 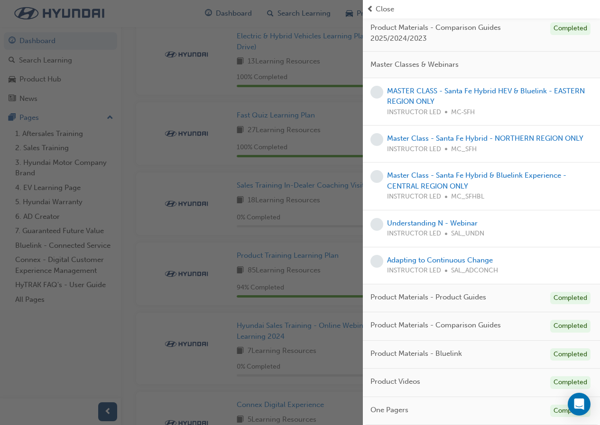 I want to click on span: Product Materials - Comparison Guides, so click(x=435, y=325).